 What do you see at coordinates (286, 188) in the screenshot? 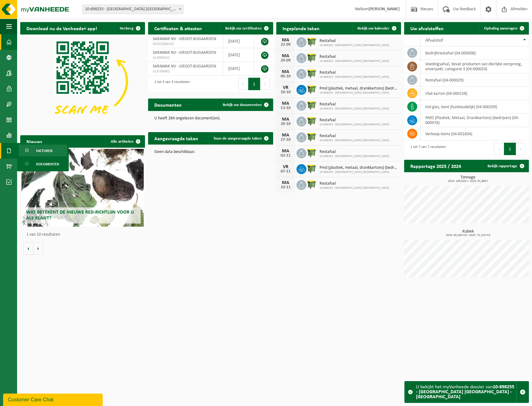
I see `div: 10-11` at bounding box center [286, 188].